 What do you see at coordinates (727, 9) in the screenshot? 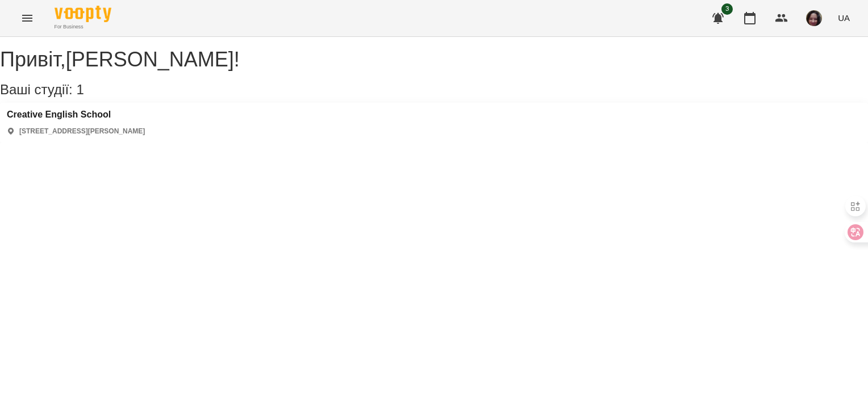
I see `span: 3` at bounding box center [727, 9].